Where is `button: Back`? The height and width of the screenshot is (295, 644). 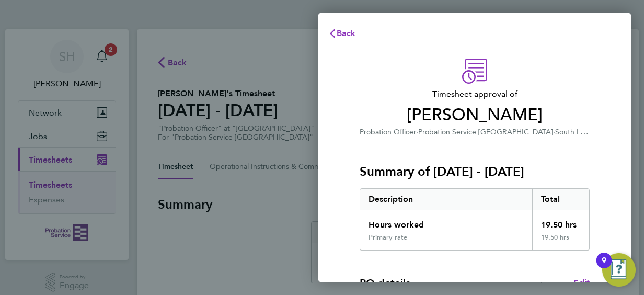
button: Back is located at coordinates (342, 33).